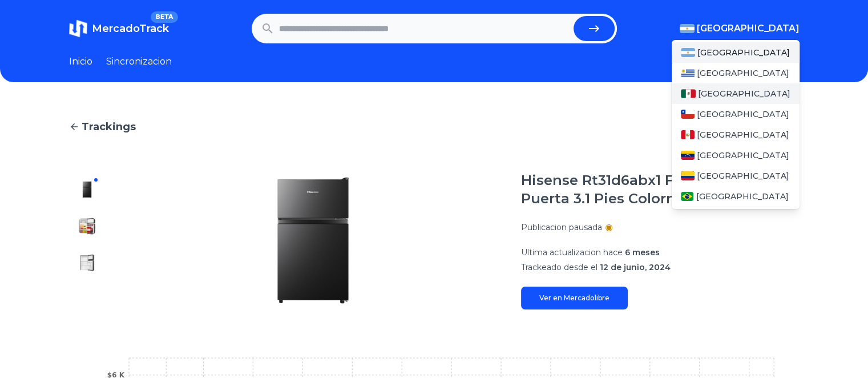 Image resolution: width=868 pixels, height=378 pixels. Describe the element at coordinates (80, 62) in the screenshot. I see `a: Inicio` at that location.